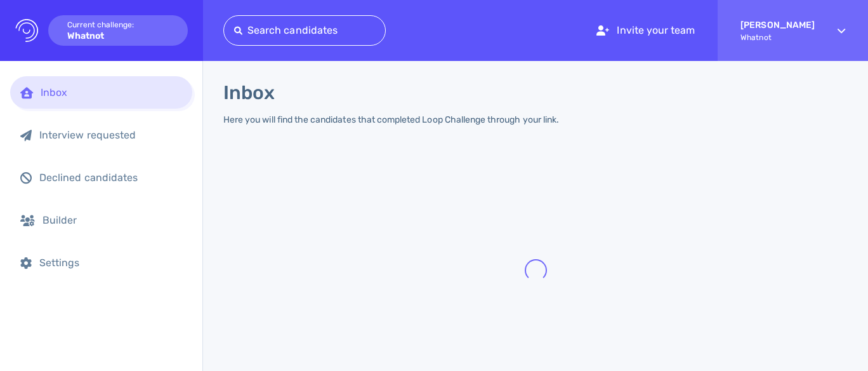 This screenshot has width=868, height=371. Describe the element at coordinates (110, 262) in the screenshot. I see `div: Settings` at that location.